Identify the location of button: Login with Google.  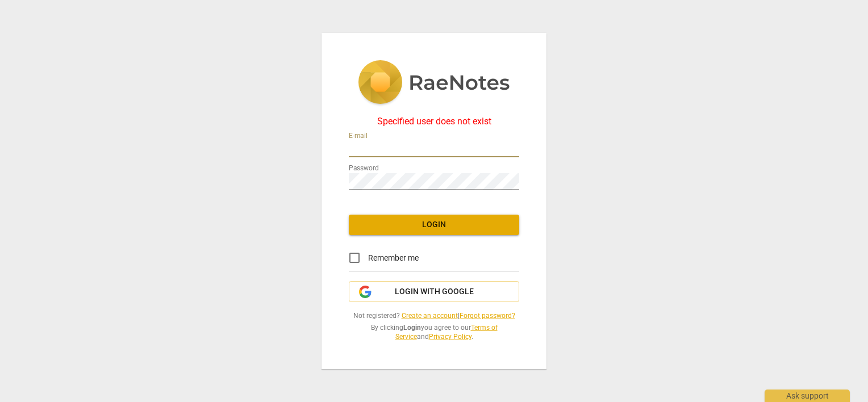
(434, 292).